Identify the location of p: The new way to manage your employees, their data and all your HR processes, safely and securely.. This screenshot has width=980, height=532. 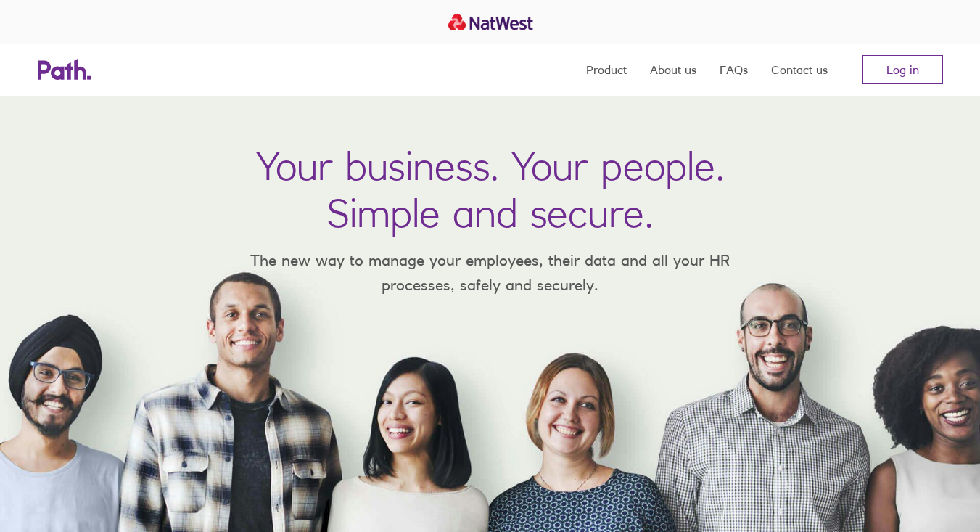
(491, 272).